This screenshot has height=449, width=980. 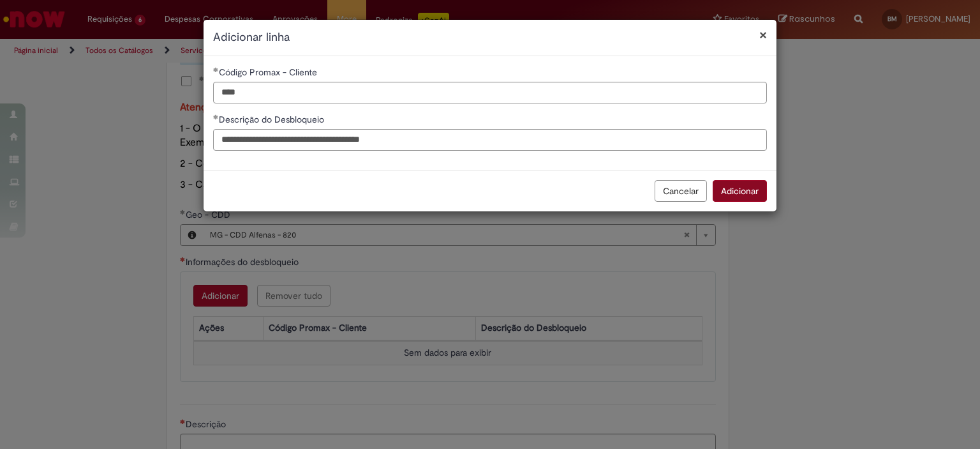 What do you see at coordinates (739, 190) in the screenshot?
I see `button: Adicionar` at bounding box center [739, 190].